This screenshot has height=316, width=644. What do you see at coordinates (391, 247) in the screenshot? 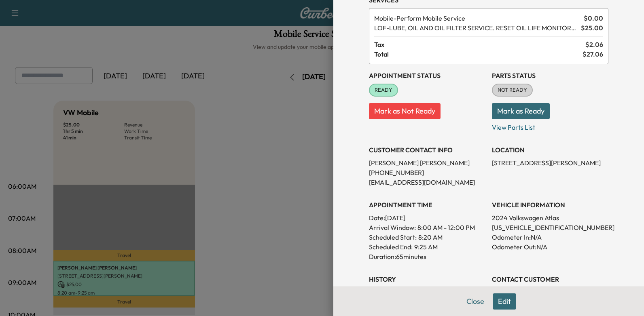
I see `p: Scheduled End:` at bounding box center [391, 247].